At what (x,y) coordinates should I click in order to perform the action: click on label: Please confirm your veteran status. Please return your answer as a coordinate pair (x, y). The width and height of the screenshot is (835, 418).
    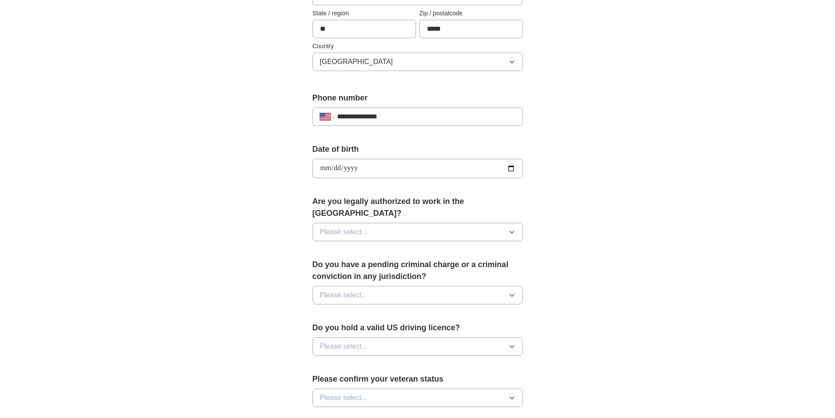
    Looking at the image, I should click on (418, 379).